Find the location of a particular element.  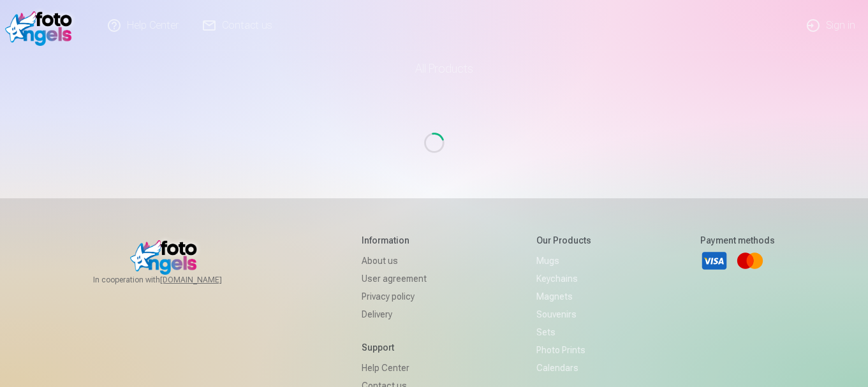

h5: Support is located at coordinates (394, 348).